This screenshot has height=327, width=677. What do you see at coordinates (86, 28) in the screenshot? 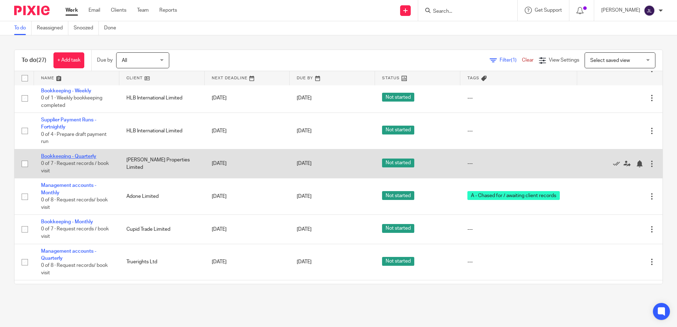
I see `a: Snoozed` at bounding box center [86, 28].